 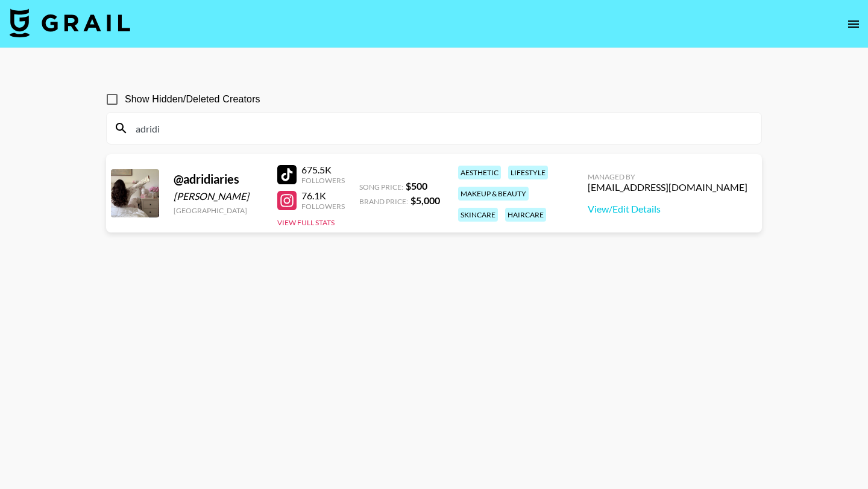 What do you see at coordinates (493, 194) in the screenshot?
I see `div: makeup & beauty` at bounding box center [493, 194].